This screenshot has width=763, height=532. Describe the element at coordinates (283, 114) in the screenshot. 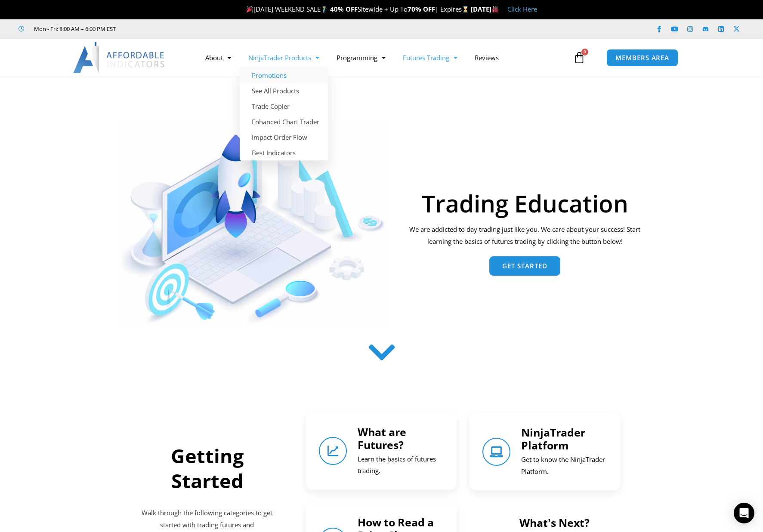

I see `ul: NinjaTrader Products` at that location.